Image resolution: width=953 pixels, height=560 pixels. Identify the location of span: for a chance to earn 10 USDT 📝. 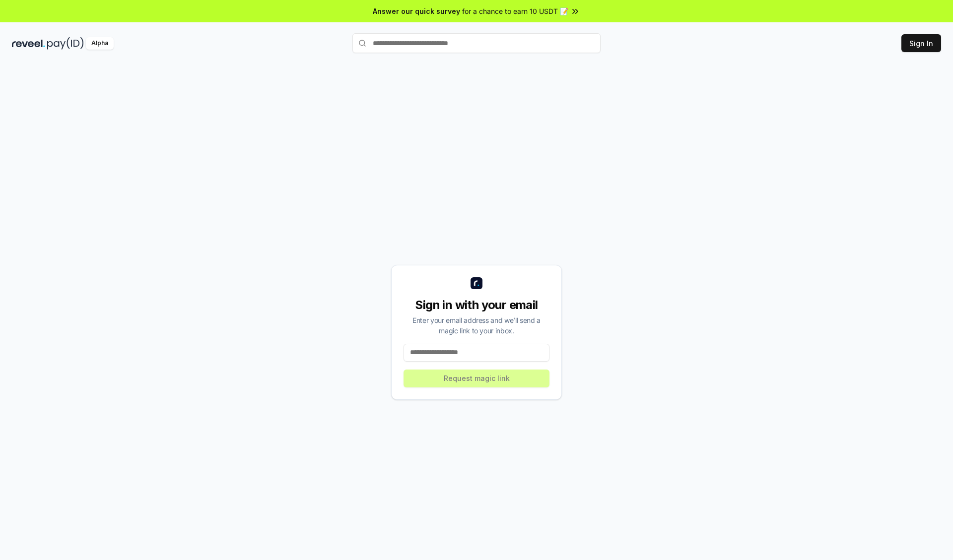
(516, 11).